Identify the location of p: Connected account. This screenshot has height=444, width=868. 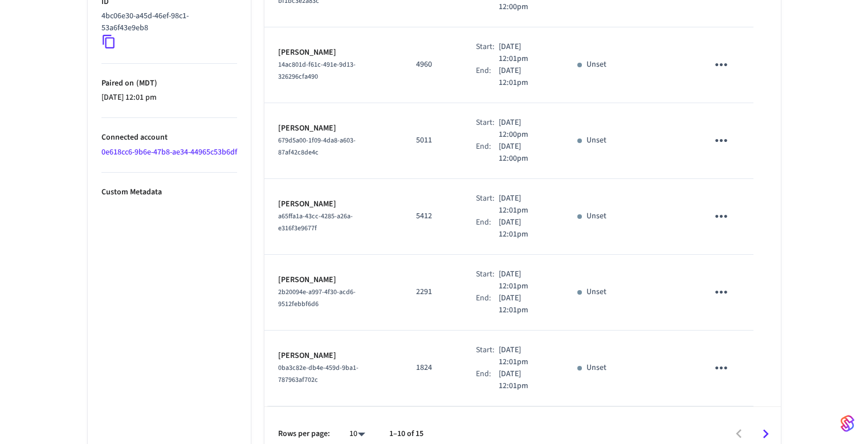
(169, 138).